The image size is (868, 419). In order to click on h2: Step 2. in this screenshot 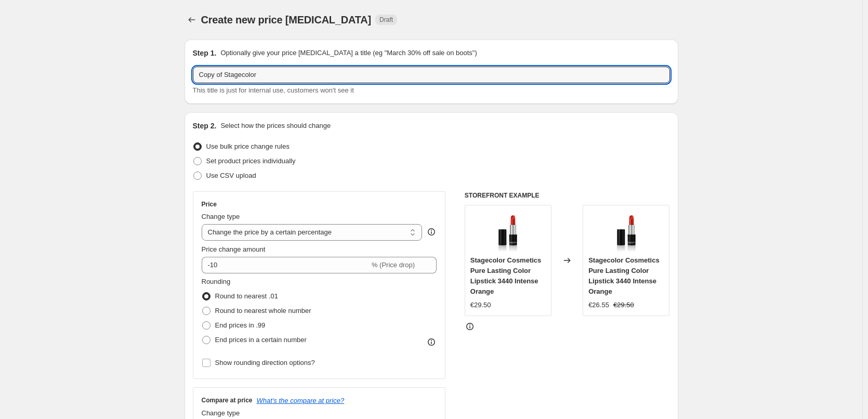, I will do `click(205, 125)`.